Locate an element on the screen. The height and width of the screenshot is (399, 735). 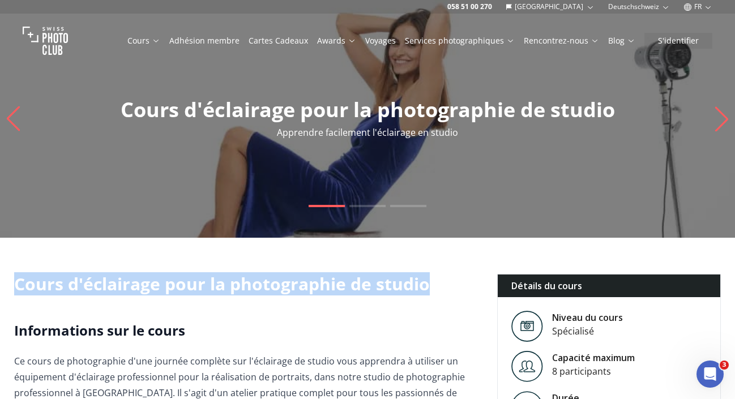
h1: Cours d'éclairage pour la photographie de studio is located at coordinates (246, 284).